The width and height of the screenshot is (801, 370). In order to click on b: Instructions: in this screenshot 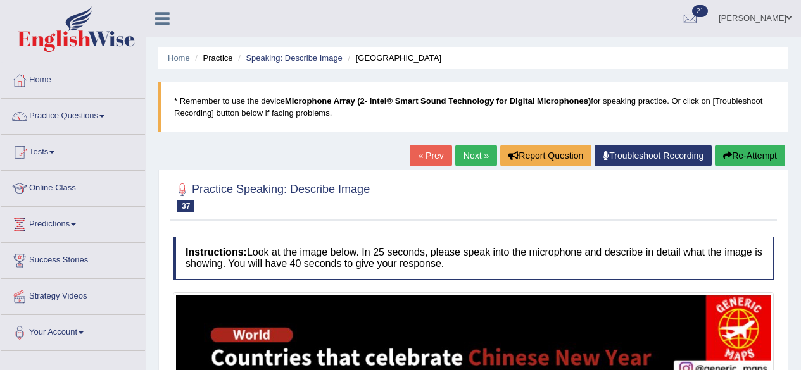, I will do `click(216, 252)`.